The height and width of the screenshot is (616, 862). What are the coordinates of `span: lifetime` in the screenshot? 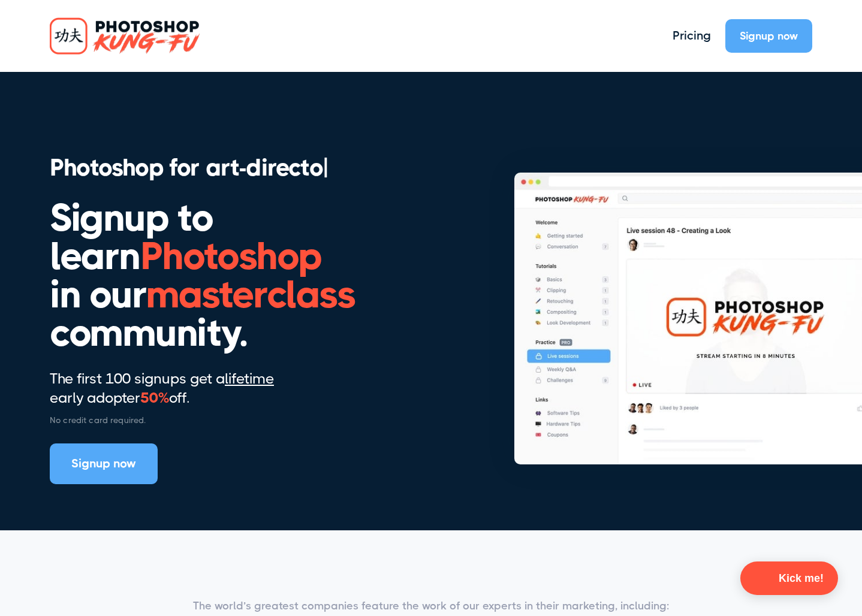 It's located at (249, 378).